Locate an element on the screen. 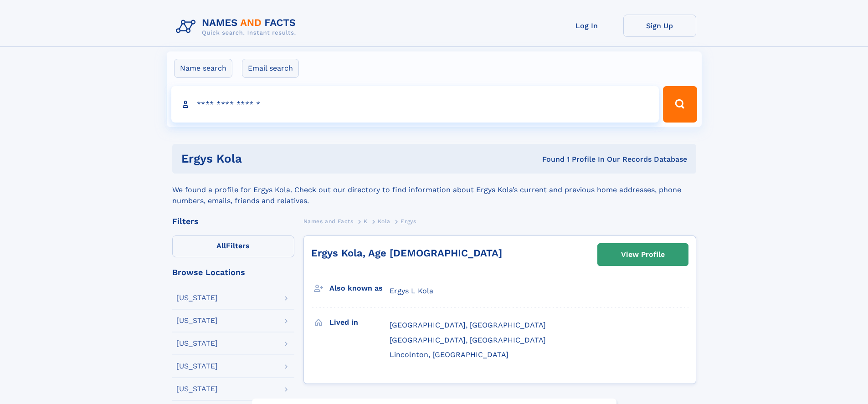 Image resolution: width=868 pixels, height=404 pixels. div: Filters is located at coordinates (233, 221).